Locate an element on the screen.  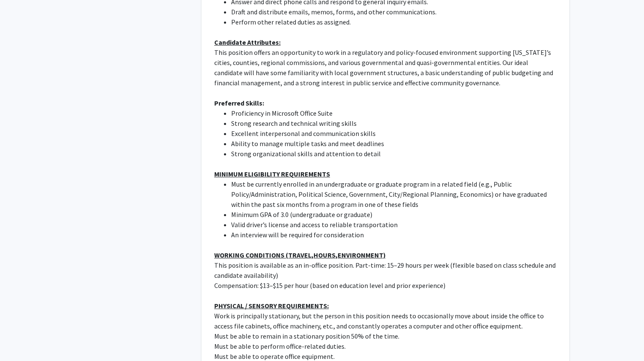
p: Work is principally stationary, but the person in this position needs to occasionally move about ... is located at coordinates (386, 321).